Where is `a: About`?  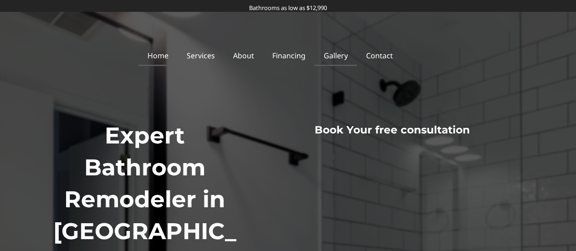 a: About is located at coordinates (244, 56).